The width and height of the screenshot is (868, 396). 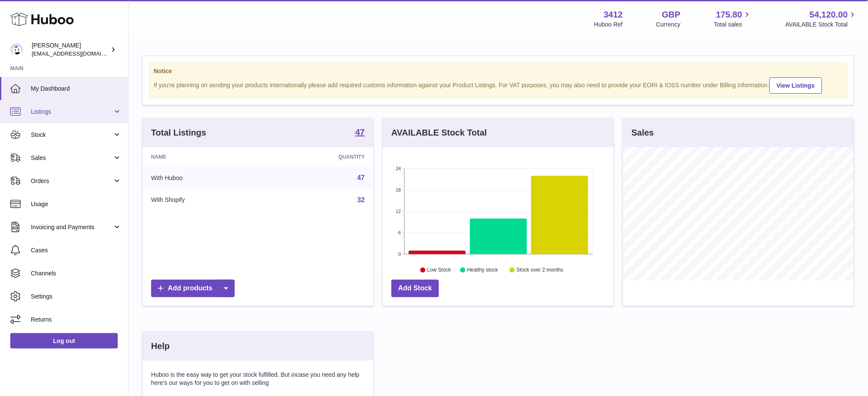 What do you see at coordinates (76, 297) in the screenshot?
I see `span: Settings` at bounding box center [76, 297].